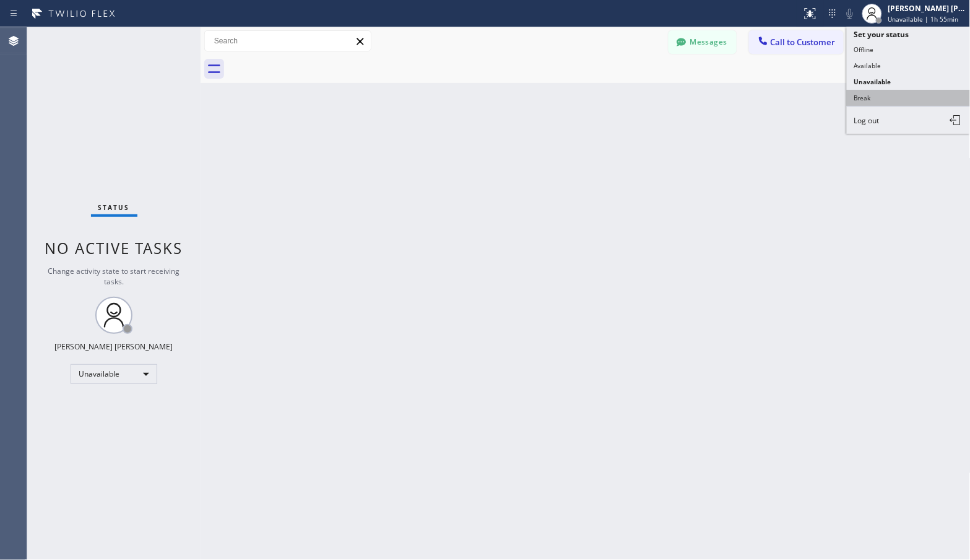  I want to click on span: Status, so click(114, 207).